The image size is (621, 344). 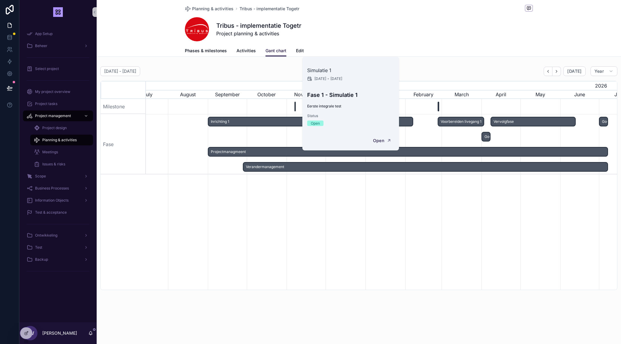 What do you see at coordinates (350, 70) in the screenshot?
I see `h2: Simulatie 1` at bounding box center [350, 70].